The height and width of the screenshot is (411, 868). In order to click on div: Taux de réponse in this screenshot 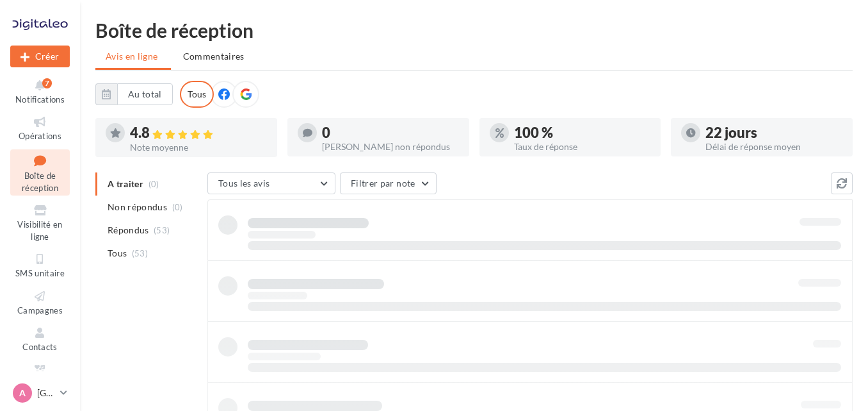, I will do `click(582, 147)`.